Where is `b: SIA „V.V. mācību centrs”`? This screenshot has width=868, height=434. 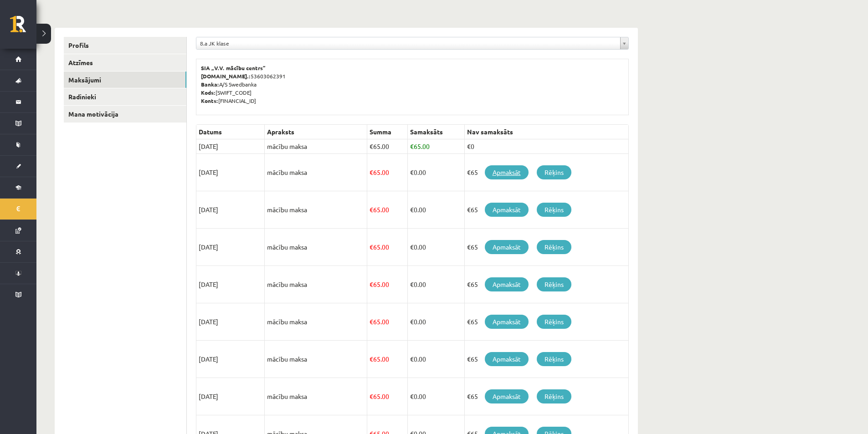
b: SIA „V.V. mācību centrs” is located at coordinates (233, 67).